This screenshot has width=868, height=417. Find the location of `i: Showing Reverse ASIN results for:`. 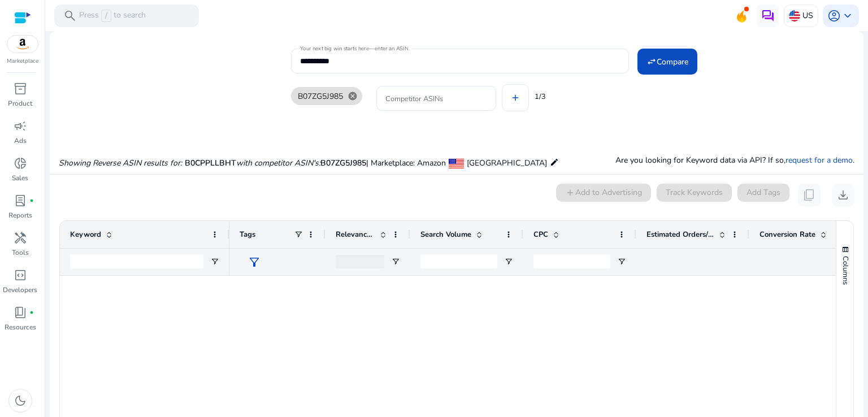

i: Showing Reverse ASIN results for: is located at coordinates (120, 163).